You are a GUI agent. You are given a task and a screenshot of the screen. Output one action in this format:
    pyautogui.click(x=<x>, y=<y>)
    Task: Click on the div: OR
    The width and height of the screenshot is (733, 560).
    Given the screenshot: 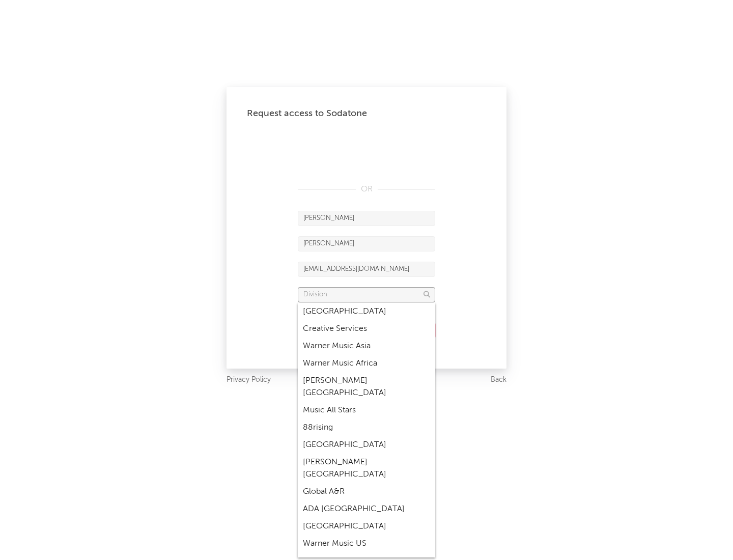 What is the action you would take?
    pyautogui.click(x=366, y=189)
    